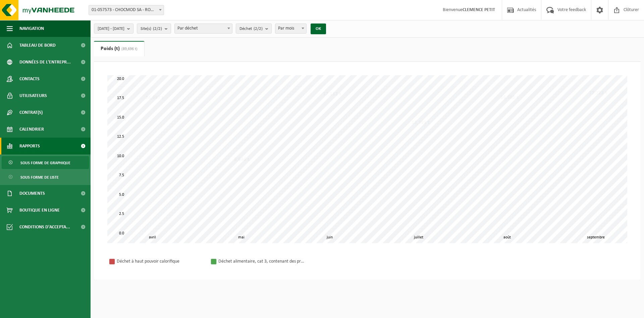 This screenshot has width=644, height=318. What do you see at coordinates (509, 98) in the screenshot?
I see `div: 16,685 t` at bounding box center [509, 98].